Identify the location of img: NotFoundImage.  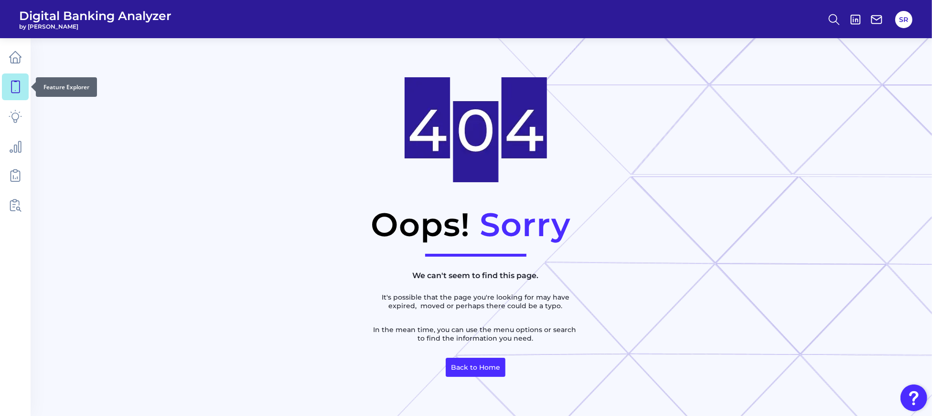
(476, 130).